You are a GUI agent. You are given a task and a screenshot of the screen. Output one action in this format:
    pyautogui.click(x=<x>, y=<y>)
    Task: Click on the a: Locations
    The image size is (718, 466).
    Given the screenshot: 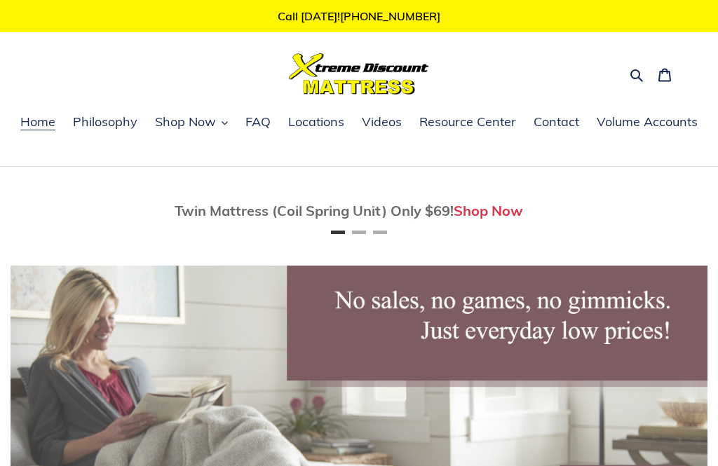 What is the action you would take?
    pyautogui.click(x=316, y=123)
    